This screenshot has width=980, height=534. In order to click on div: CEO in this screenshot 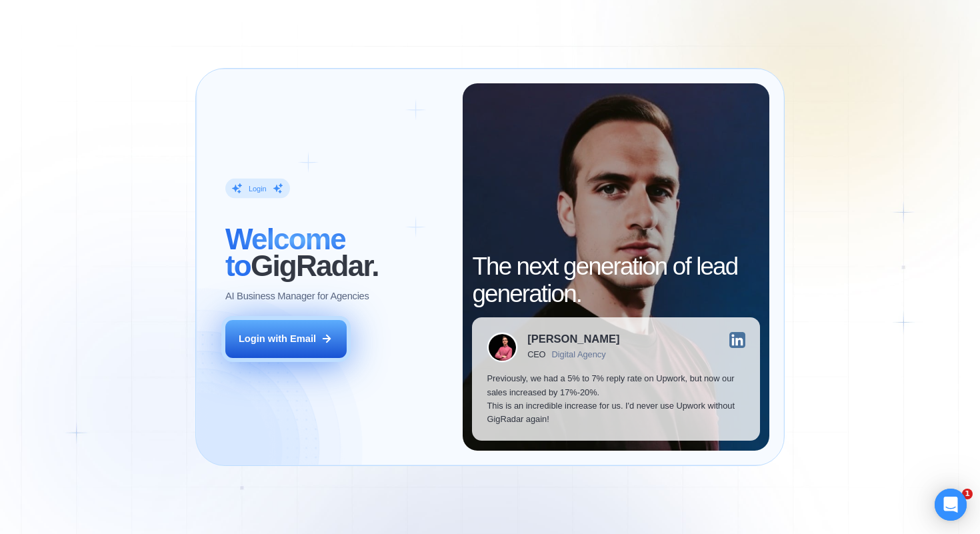, I will do `click(536, 354)`.